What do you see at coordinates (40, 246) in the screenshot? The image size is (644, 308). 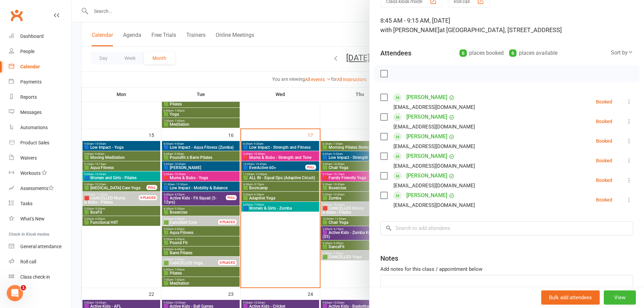 I see `a: General attendance kiosk mode` at bounding box center [40, 246].